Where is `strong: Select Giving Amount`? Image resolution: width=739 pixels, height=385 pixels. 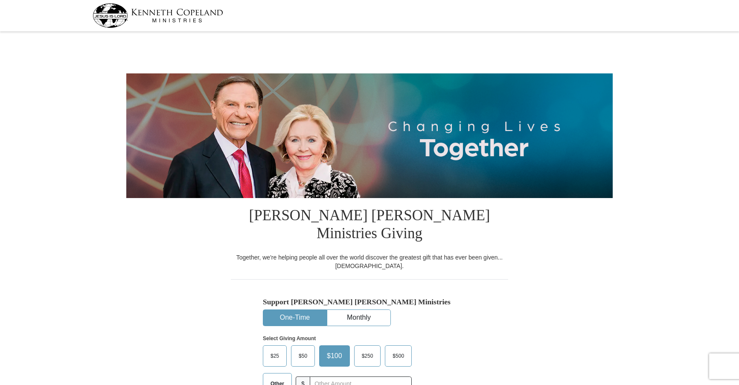 strong: Select Giving Amount is located at coordinates (289, 339).